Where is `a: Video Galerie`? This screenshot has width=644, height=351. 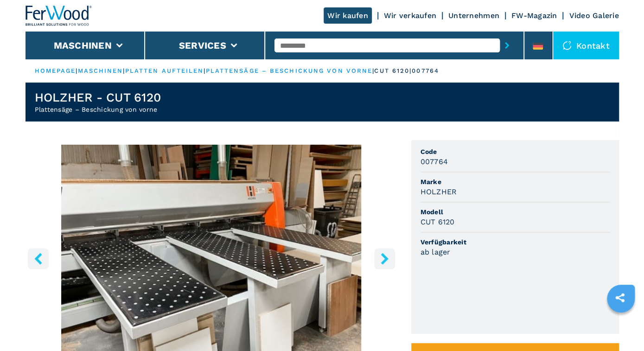
a: Video Galerie is located at coordinates (594, 15).